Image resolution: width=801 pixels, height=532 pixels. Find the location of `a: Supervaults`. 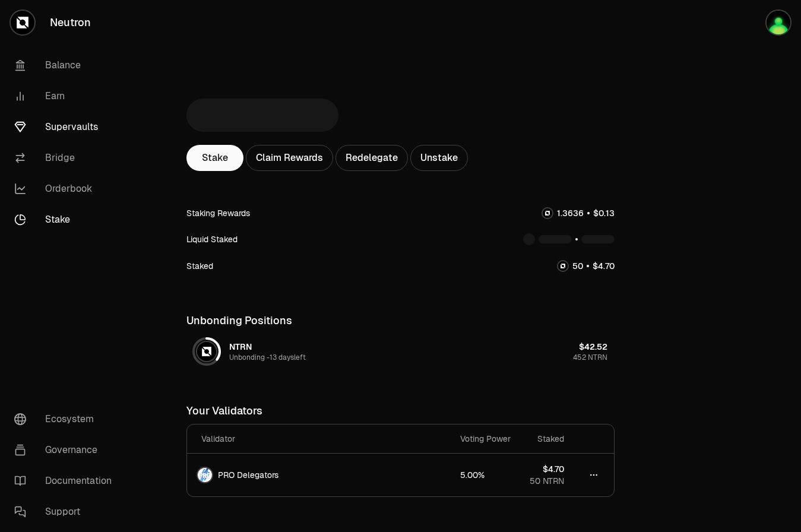

a: Supervaults is located at coordinates (67, 127).